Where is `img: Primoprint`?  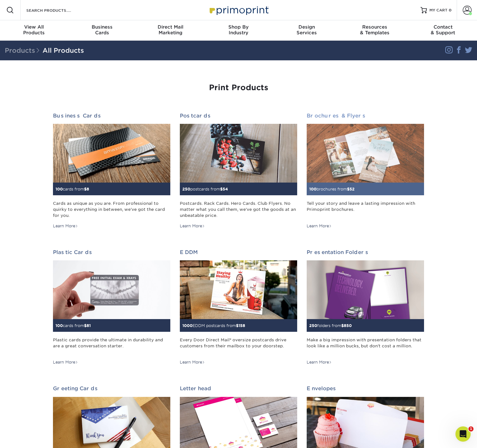
img: Primoprint is located at coordinates (239, 10).